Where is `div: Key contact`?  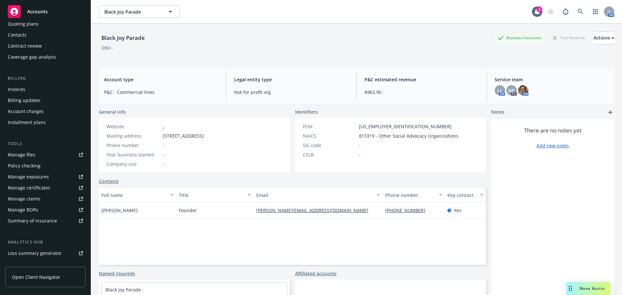 div: Key contact is located at coordinates (462, 195).